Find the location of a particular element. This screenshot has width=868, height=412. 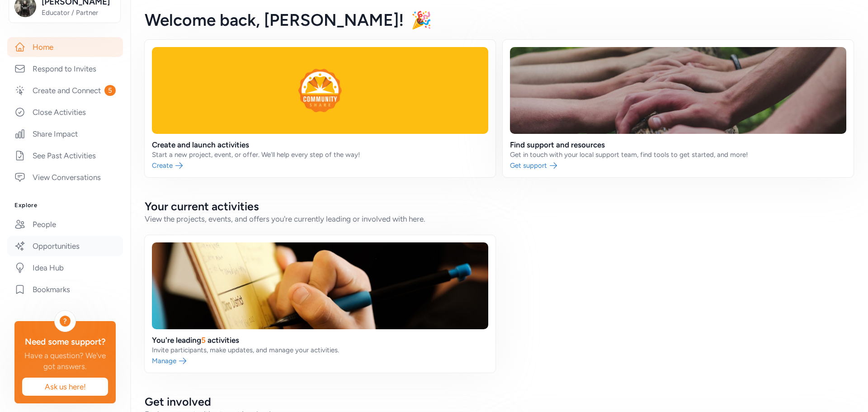

div: Need some support? is located at coordinates (65, 342).